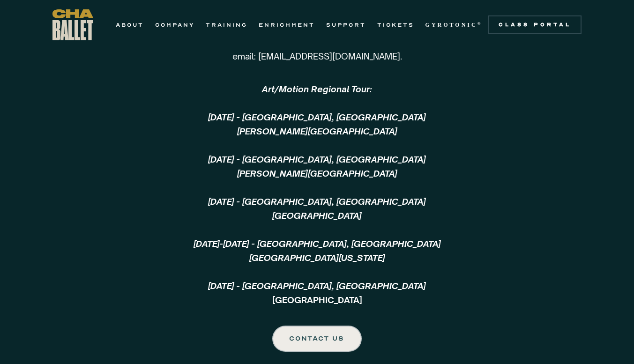  I want to click on a: home, so click(73, 25).